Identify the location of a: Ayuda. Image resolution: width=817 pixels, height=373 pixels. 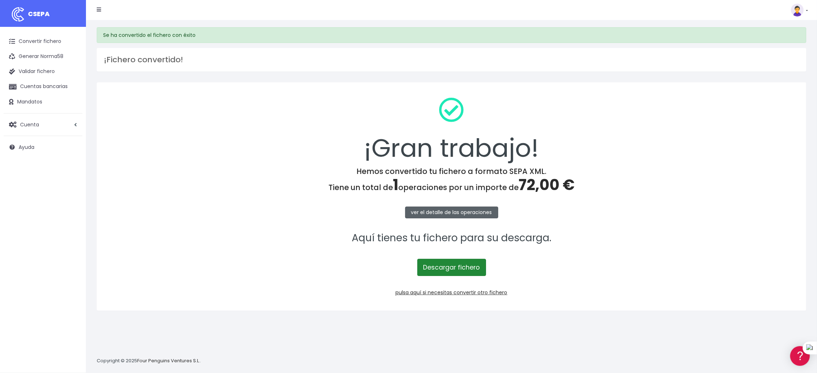
(43, 147).